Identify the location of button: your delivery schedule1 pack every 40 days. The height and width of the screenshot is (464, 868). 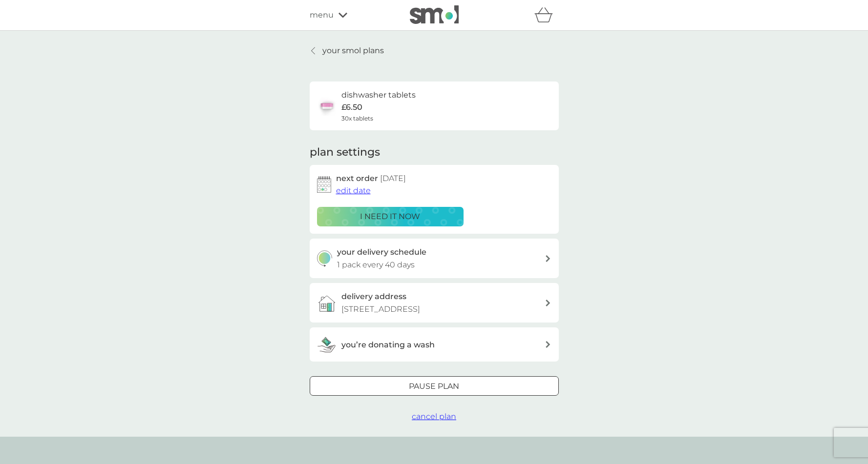
(434, 258).